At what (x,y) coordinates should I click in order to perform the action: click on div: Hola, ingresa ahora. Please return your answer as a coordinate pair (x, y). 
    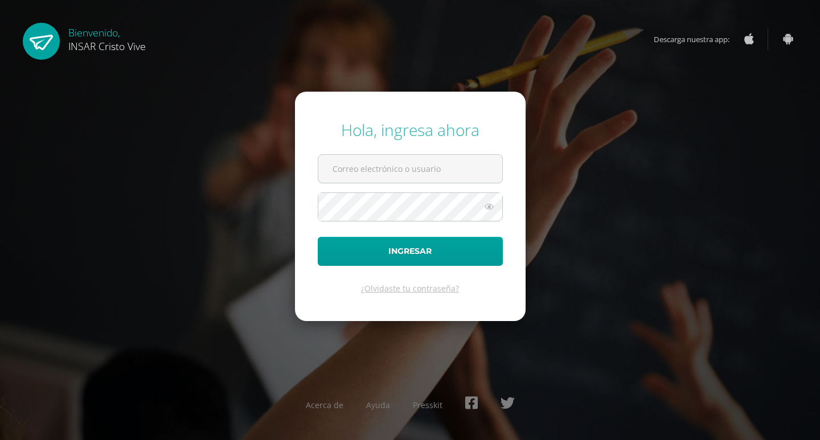
    Looking at the image, I should click on (410, 130).